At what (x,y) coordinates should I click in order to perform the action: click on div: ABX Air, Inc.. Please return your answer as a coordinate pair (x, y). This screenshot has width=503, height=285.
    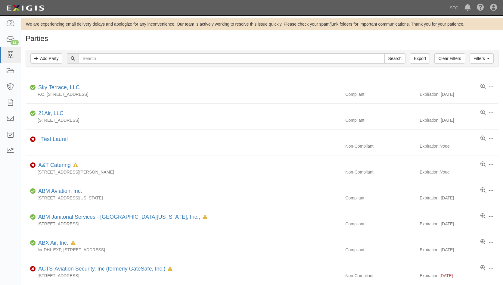
    Looking at the image, I should click on (56, 243).